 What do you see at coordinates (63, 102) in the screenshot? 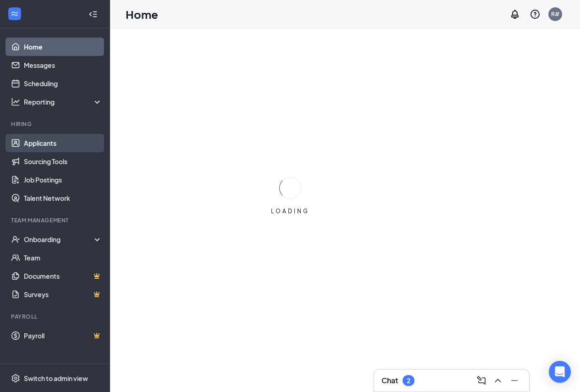
I see `div: Reporting` at bounding box center [63, 102].